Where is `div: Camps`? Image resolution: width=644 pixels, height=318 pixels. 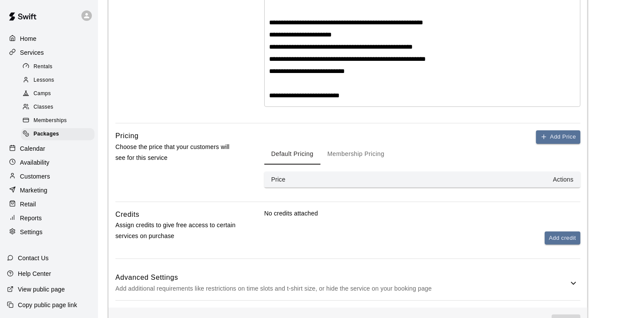 div: Camps is located at coordinates (58, 94).